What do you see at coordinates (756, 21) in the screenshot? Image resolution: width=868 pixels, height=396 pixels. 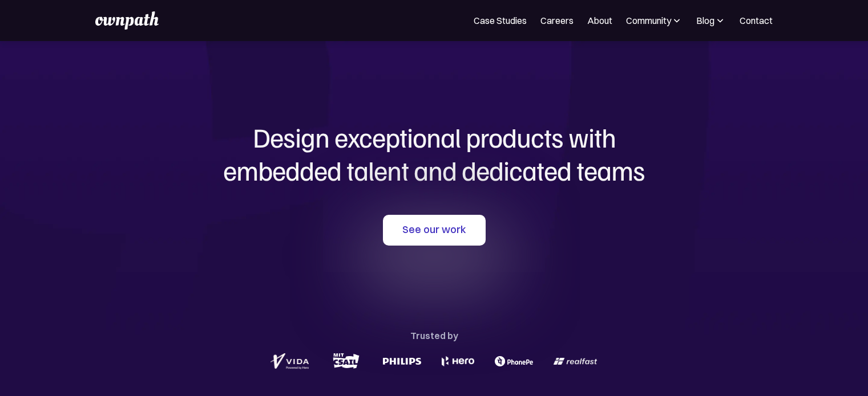 I see `a: Contact` at bounding box center [756, 21].